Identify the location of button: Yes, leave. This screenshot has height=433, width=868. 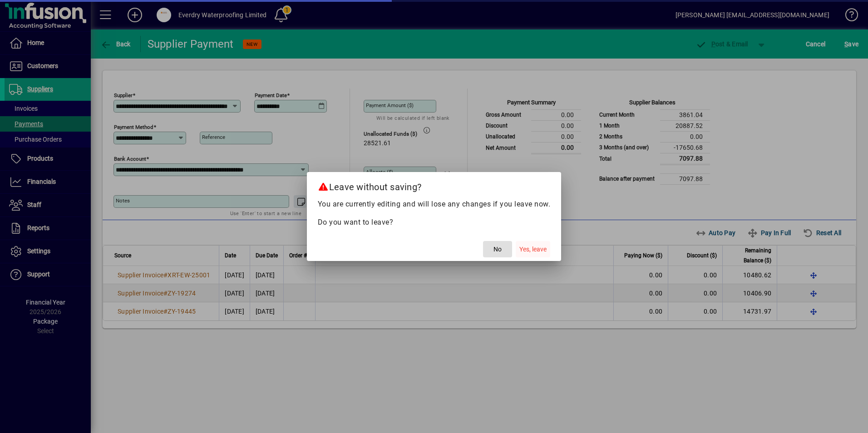
(533, 249).